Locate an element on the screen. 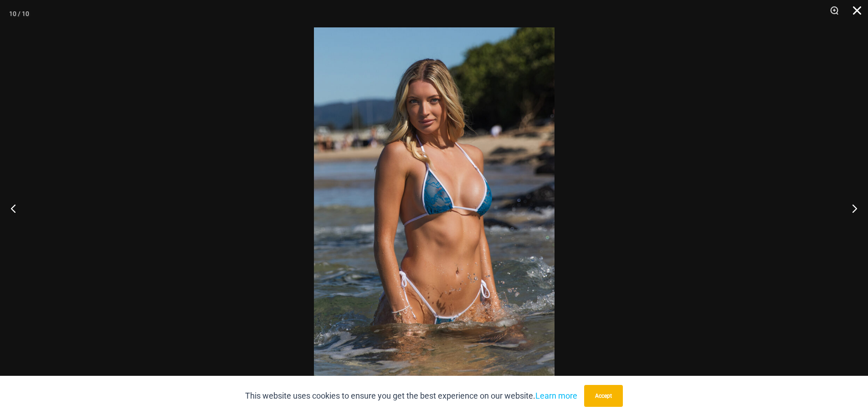 The image size is (868, 416). button: Accept is located at coordinates (603, 396).